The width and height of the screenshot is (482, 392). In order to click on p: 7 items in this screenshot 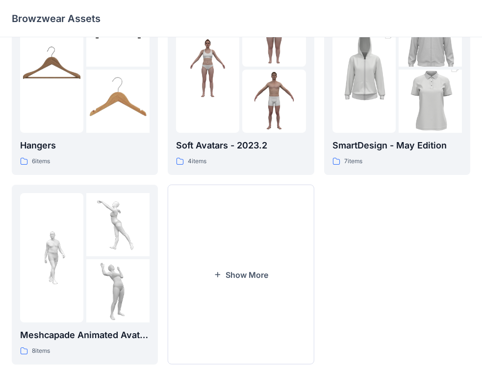, I will do `click(353, 161)`.